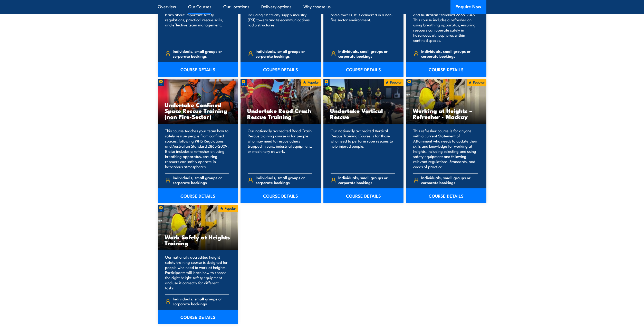  I want to click on p: This course teaches your team how to safely rescue people from confined spaces, following WHS Reg..., so click(197, 148).